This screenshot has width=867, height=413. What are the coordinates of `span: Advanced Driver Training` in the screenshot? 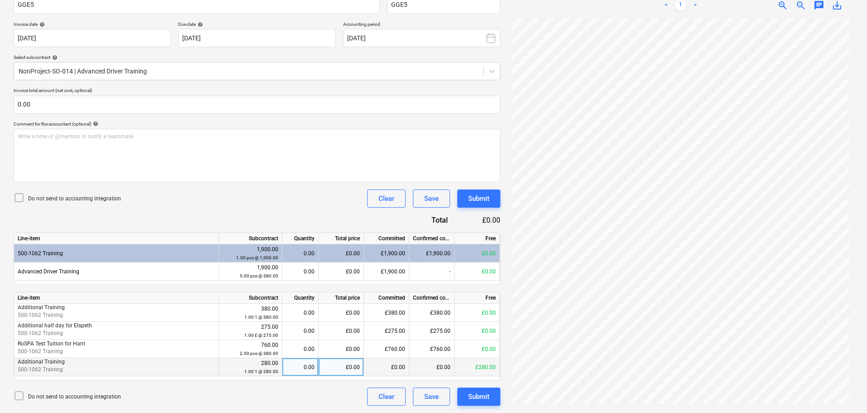 It's located at (48, 271).